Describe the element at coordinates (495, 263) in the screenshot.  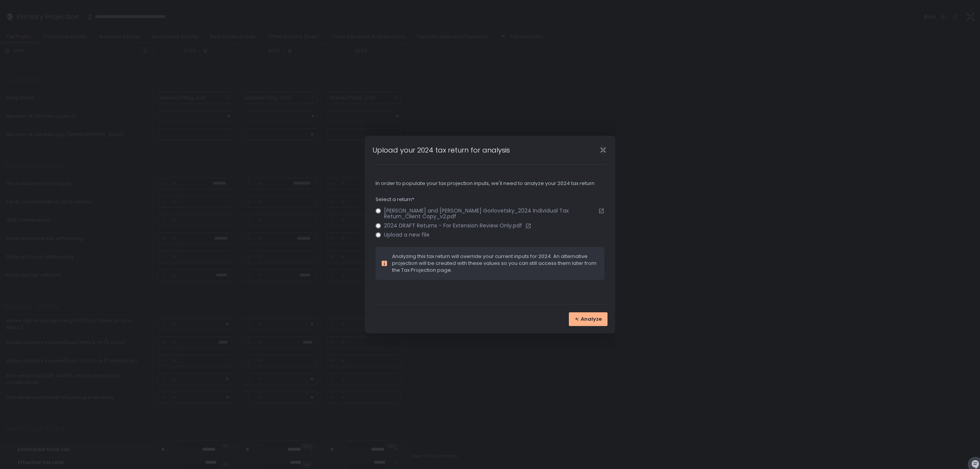
I see `div: Analyzing this tax return will override your current inputs for 2024. An alternative projection w...` at that location.